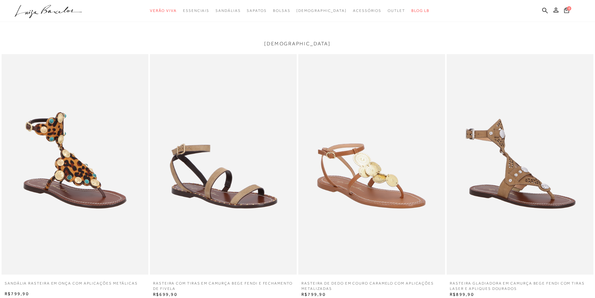 This screenshot has width=595, height=298. What do you see at coordinates (71, 285) in the screenshot?
I see `p: SANDÁLIA RASTEIRA EM ONÇA COM APLICAÇÕES METÁLICAS` at bounding box center [71, 285].